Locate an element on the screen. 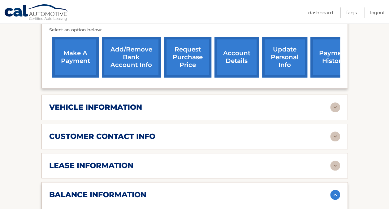 The width and height of the screenshot is (389, 209). h2: balance information is located at coordinates (98, 194).